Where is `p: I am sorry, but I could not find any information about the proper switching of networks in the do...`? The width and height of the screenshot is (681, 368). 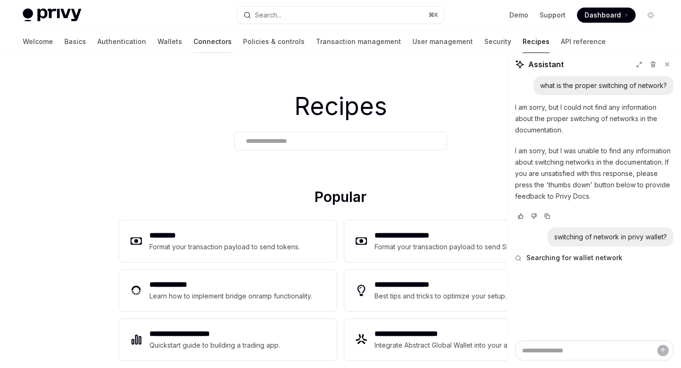
p: I am sorry, but I could not find any information about the proper switching of networks in the do... is located at coordinates (594, 119).